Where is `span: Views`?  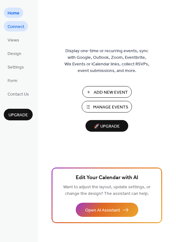 span: Views is located at coordinates (13, 40).